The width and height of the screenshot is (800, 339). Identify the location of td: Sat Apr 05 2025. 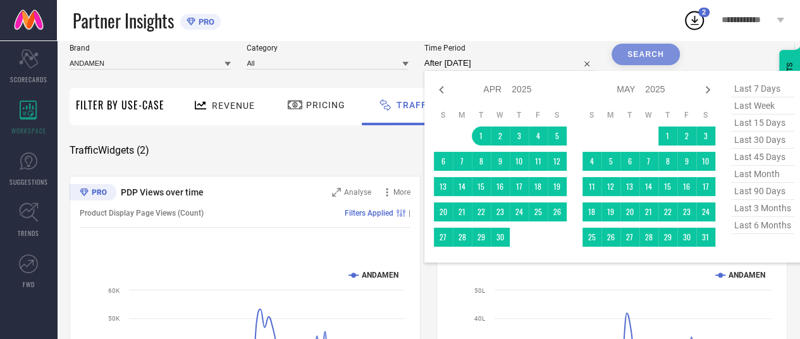
(557, 136).